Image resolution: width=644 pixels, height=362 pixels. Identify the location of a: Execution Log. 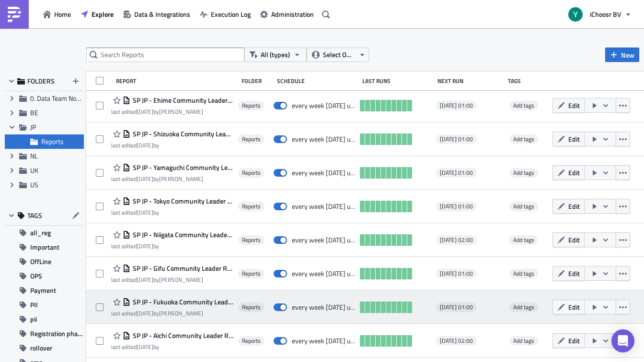
(225, 14).